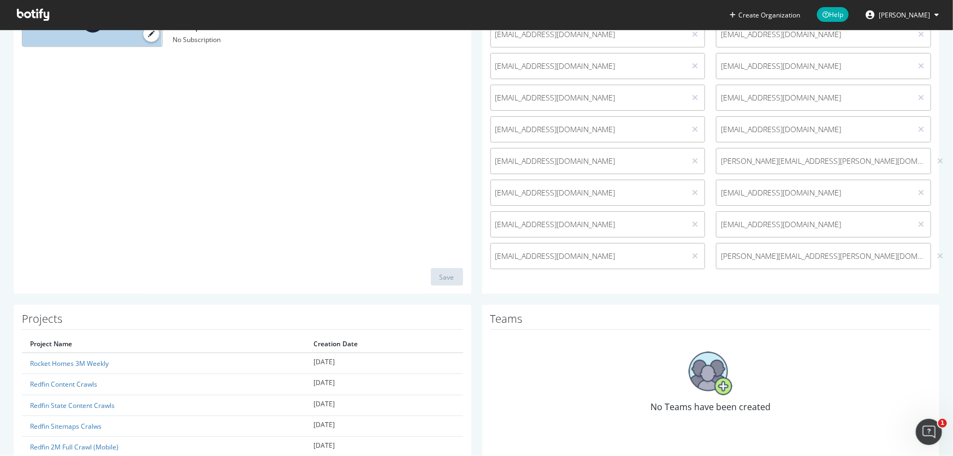 This screenshot has width=953, height=456. I want to click on a: Rocket Homes 3M Weekly, so click(69, 363).